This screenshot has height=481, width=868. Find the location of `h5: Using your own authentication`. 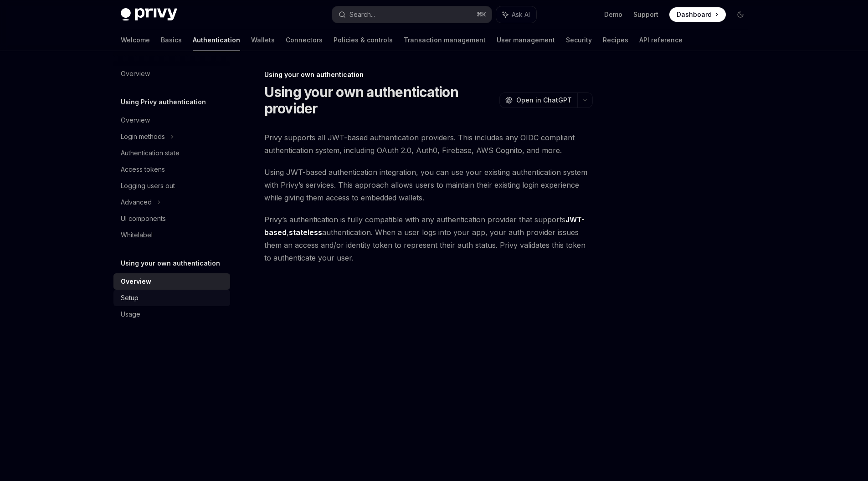

h5: Using your own authentication is located at coordinates (170, 263).